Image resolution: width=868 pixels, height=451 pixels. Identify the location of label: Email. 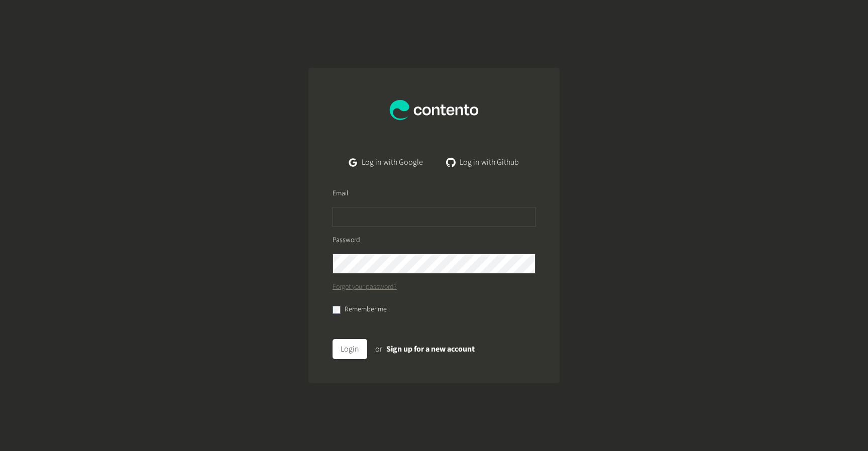
(340, 193).